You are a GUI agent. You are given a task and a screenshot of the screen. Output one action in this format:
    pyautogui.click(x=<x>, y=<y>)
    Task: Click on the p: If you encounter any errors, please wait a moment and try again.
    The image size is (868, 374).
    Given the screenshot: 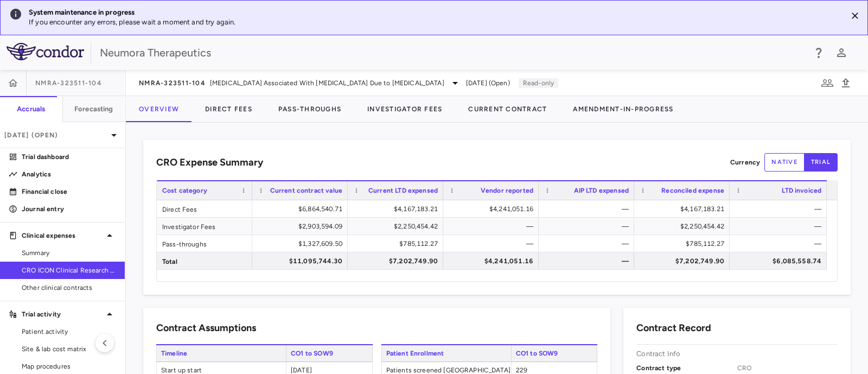 What is the action you would take?
    pyautogui.click(x=433, y=22)
    